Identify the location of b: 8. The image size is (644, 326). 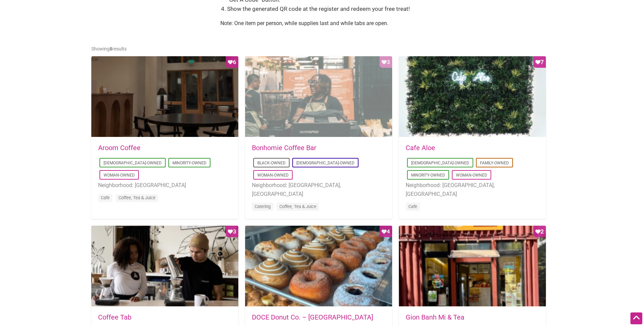
(111, 49).